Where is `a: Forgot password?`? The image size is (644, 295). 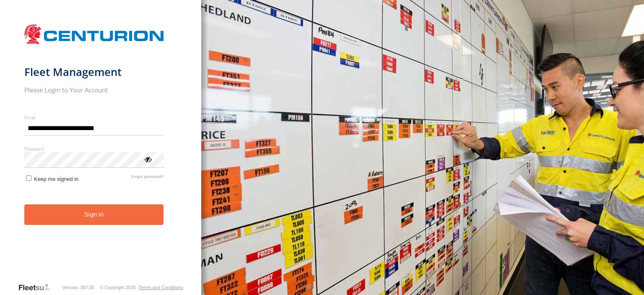 a: Forgot password? is located at coordinates (148, 178).